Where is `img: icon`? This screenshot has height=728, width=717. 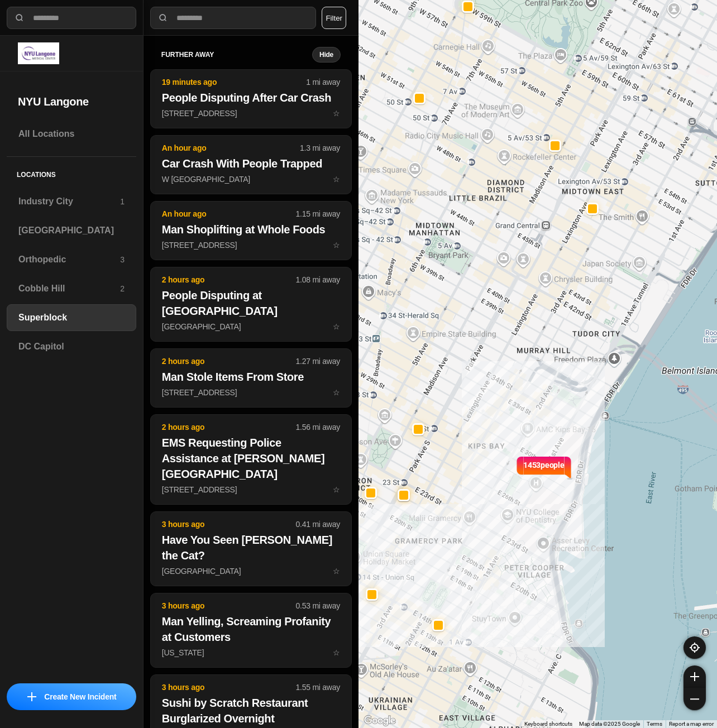
img: icon is located at coordinates (32, 696).